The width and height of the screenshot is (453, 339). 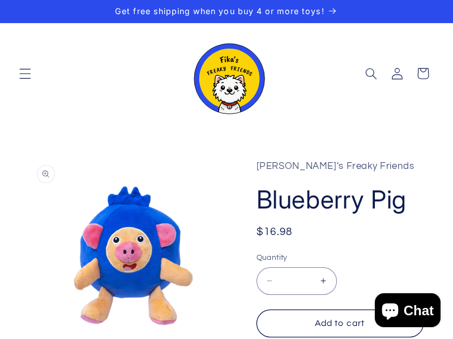 What do you see at coordinates (407, 312) in the screenshot?
I see `inbox-online-store-chat: Shopify online store chat` at bounding box center [407, 312].